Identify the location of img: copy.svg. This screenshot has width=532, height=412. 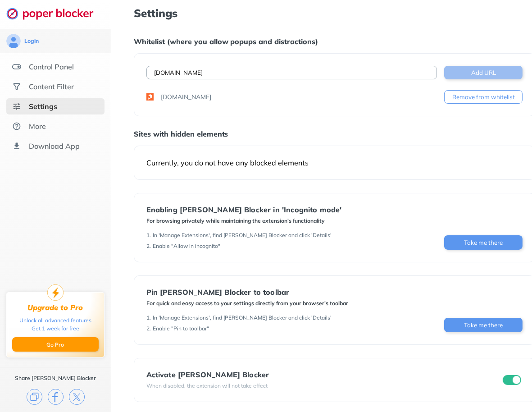
(34, 397).